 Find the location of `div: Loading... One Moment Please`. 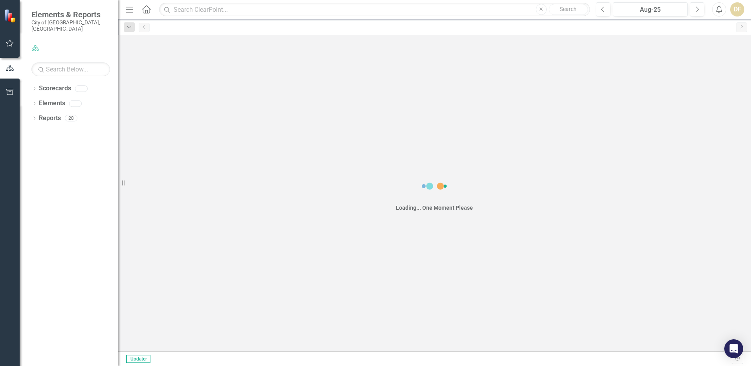

div: Loading... One Moment Please is located at coordinates (434, 208).